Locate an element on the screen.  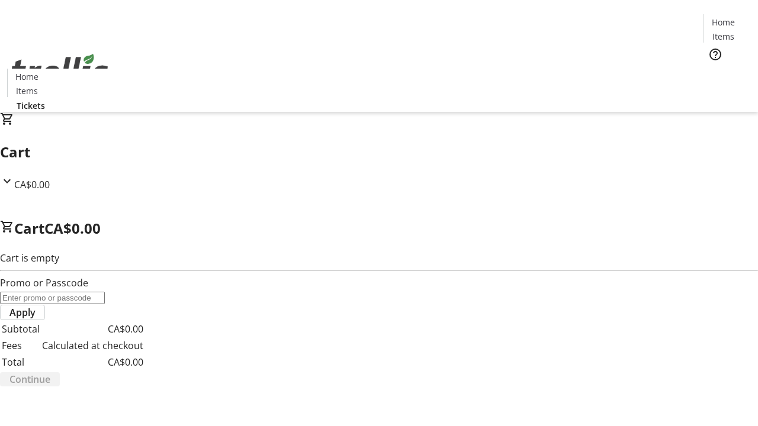
span: Apply is located at coordinates (23, 313).